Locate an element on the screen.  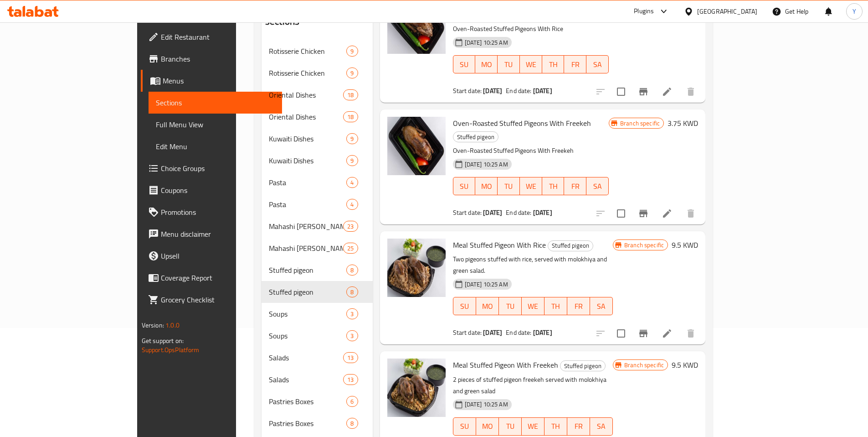
span: Rotisserie Chicken is located at coordinates (308, 73).